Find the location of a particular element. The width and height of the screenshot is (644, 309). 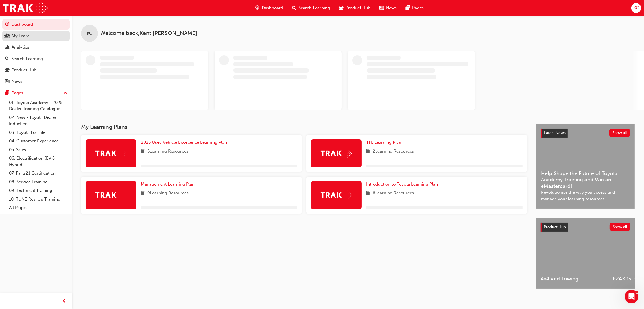

span: 8 Learning Resources is located at coordinates (393, 193).